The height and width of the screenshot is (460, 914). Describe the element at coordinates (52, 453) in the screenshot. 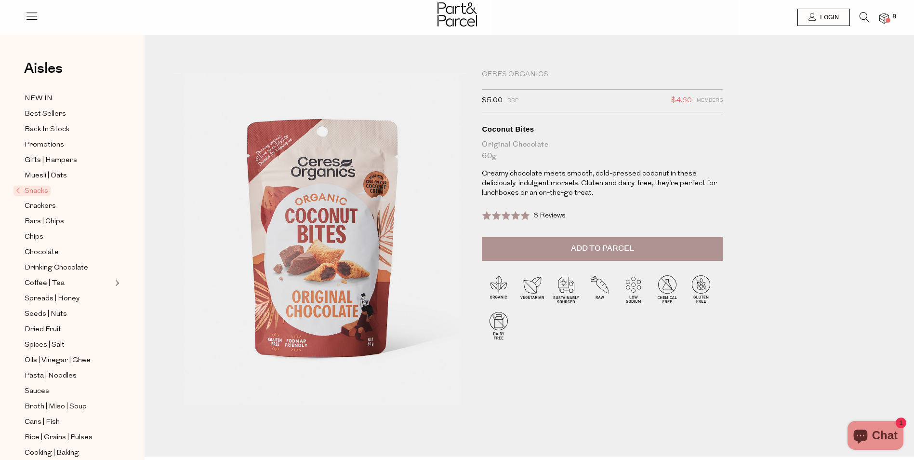

I see `span: Cooking | Baking` at that location.